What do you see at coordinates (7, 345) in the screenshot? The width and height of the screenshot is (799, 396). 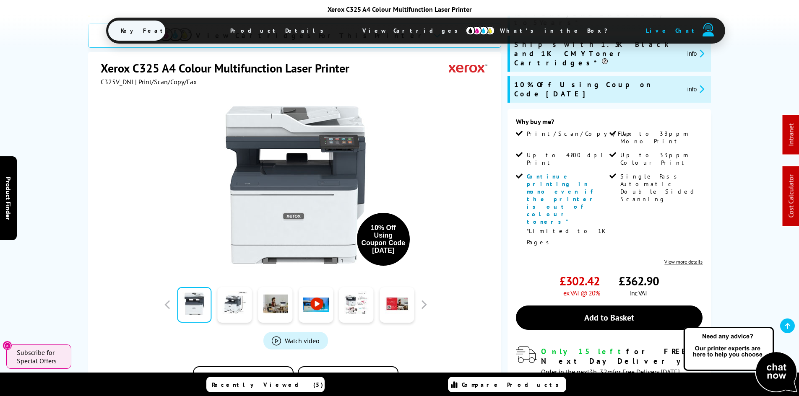 I see `button: Close` at bounding box center [7, 345].